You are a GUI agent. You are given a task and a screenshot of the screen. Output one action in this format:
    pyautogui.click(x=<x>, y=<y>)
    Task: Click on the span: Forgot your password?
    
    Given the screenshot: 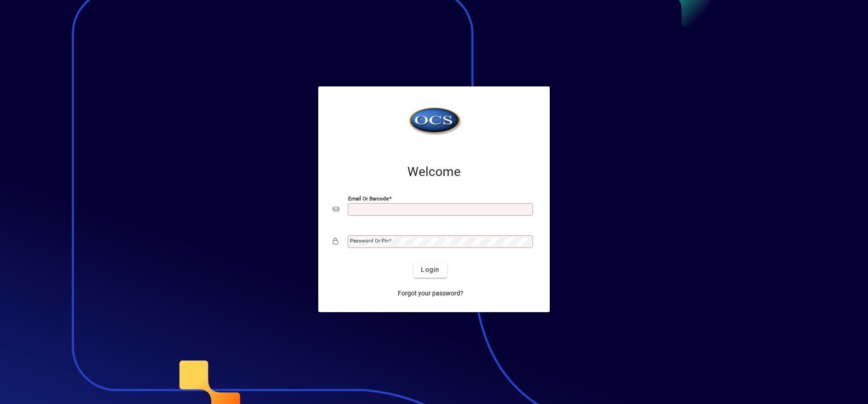 What is the action you would take?
    pyautogui.click(x=430, y=293)
    